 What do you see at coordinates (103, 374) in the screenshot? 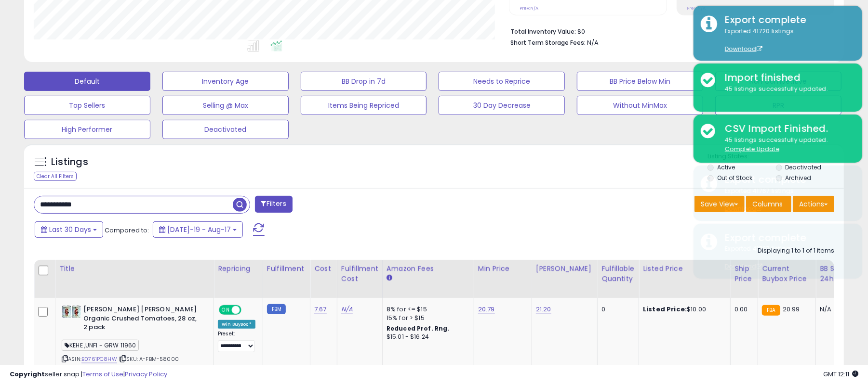
I see `a: Terms of Use` at bounding box center [103, 374].